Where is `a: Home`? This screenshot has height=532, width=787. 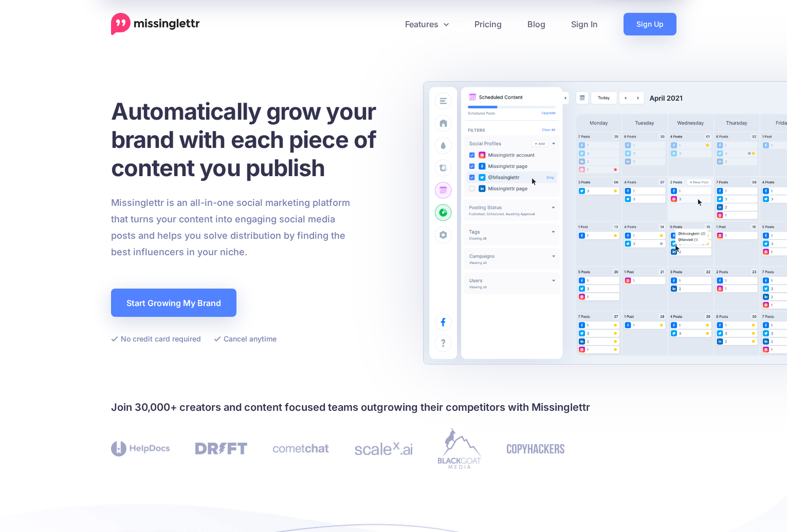
a: Home is located at coordinates (156, 24).